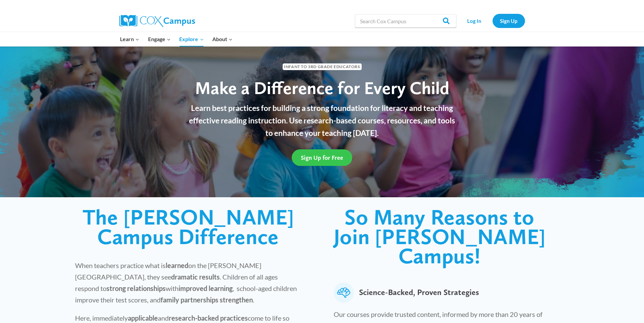 The width and height of the screenshot is (644, 323). I want to click on span: Make a Difference for Every Child, so click(322, 87).